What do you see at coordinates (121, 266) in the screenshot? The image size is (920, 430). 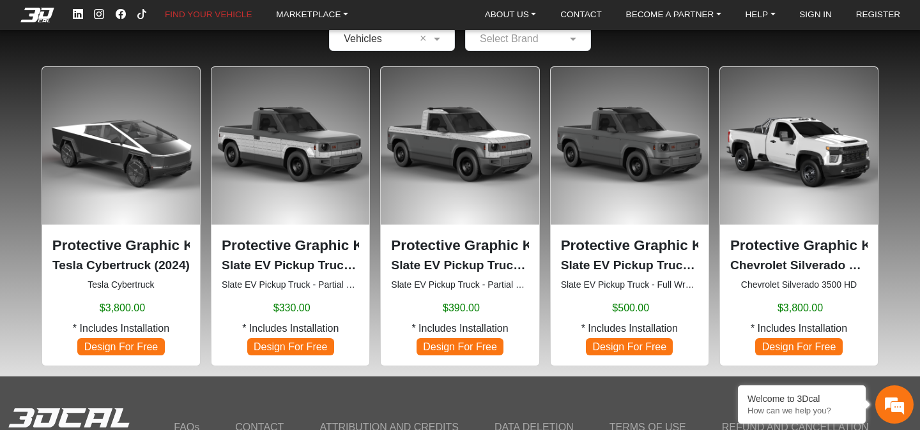 I see `p: Tesla Cybertruck (2024)` at bounding box center [121, 266].